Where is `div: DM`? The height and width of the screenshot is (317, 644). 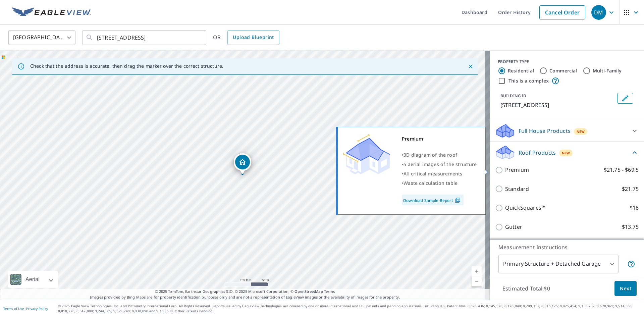 div: DM is located at coordinates (599, 12).